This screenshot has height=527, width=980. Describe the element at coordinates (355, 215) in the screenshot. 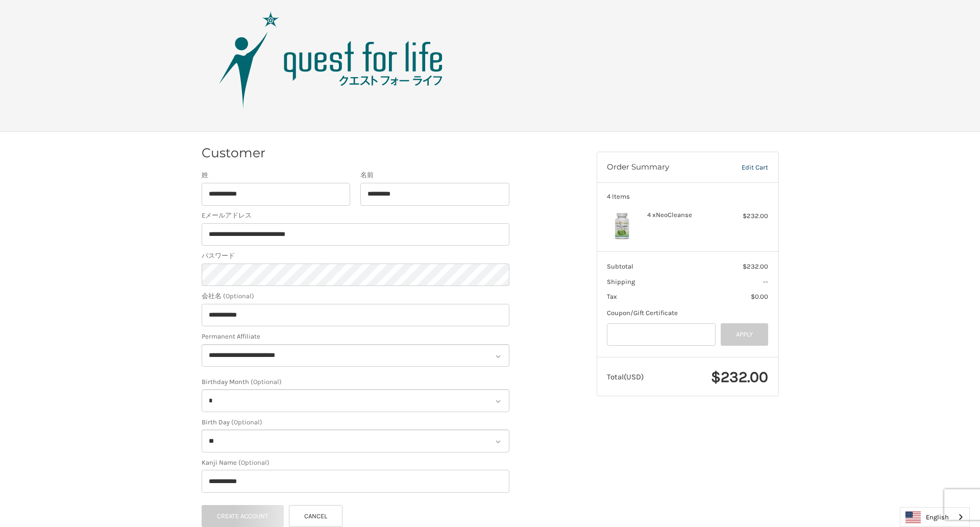

I see `label: Eメールアドレス` at that location.